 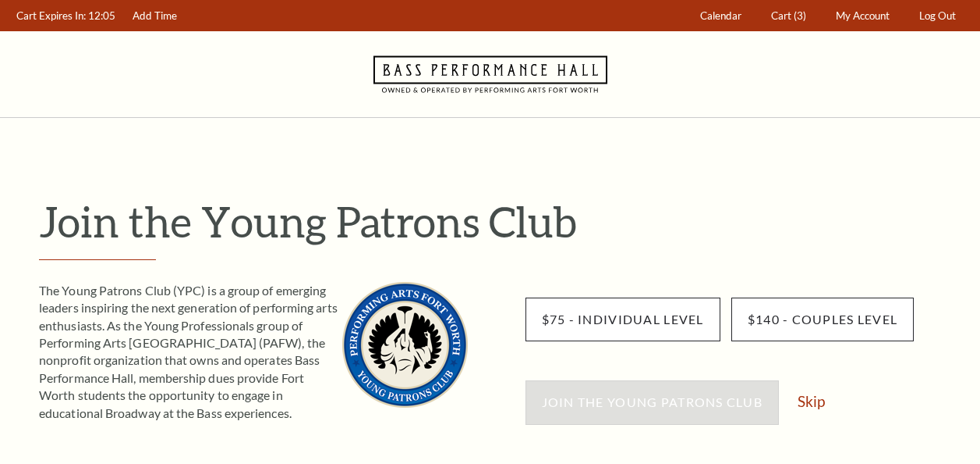 I want to click on span: Cart Expires In:, so click(x=51, y=16).